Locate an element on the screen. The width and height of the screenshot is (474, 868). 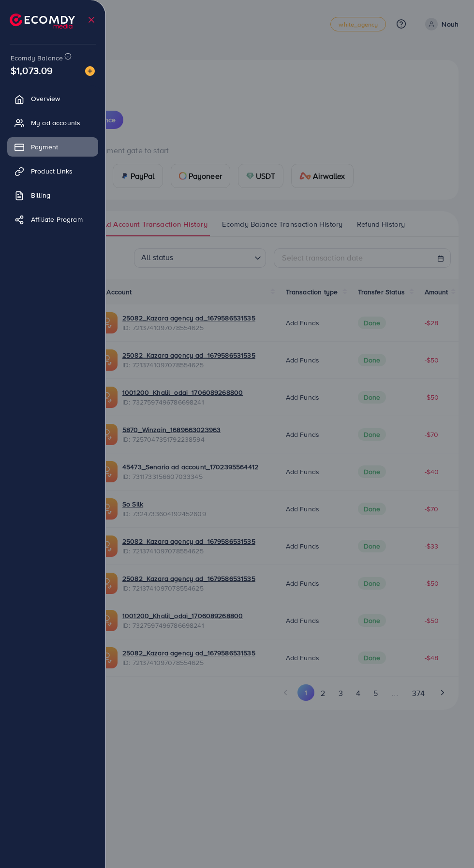
span: Product Links is located at coordinates (51, 171).